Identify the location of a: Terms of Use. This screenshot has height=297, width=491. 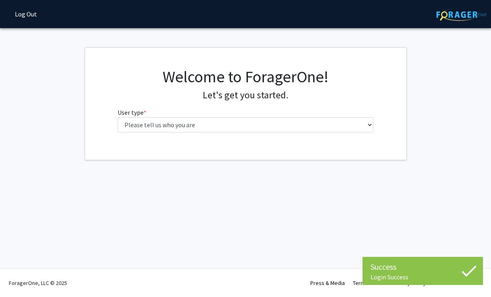
(368, 283).